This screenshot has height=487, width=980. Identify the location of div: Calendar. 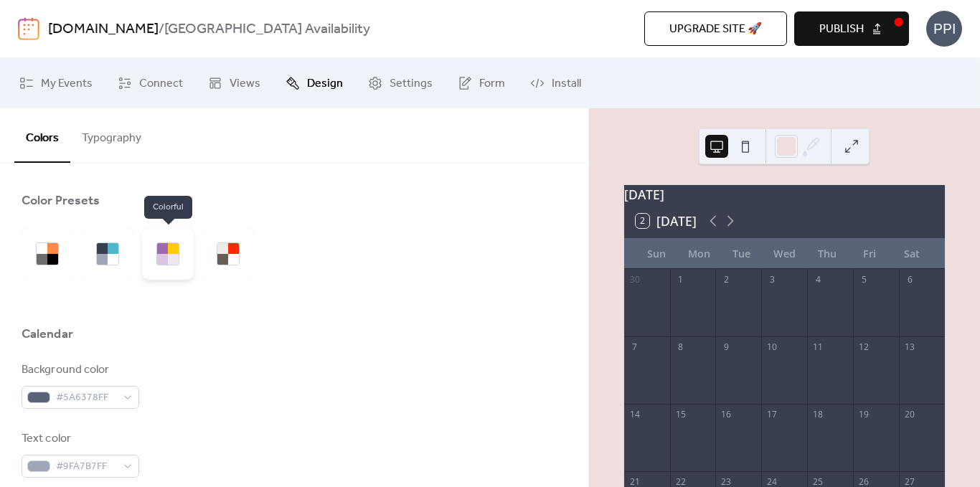
(47, 334).